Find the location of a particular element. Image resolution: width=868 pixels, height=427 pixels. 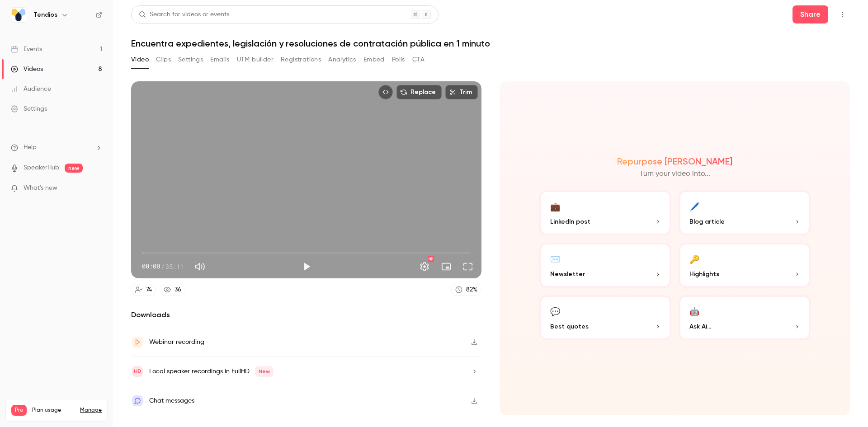

div: Full screen is located at coordinates (468, 267).